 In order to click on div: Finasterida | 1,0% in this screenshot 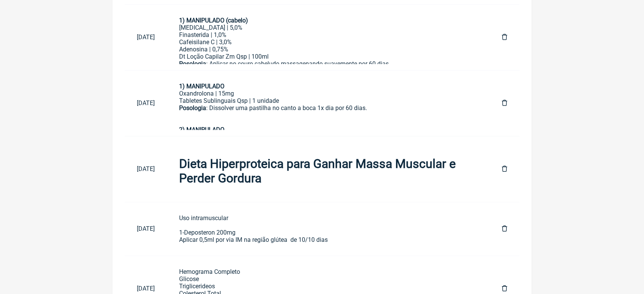, I will do `click(328, 35)`.